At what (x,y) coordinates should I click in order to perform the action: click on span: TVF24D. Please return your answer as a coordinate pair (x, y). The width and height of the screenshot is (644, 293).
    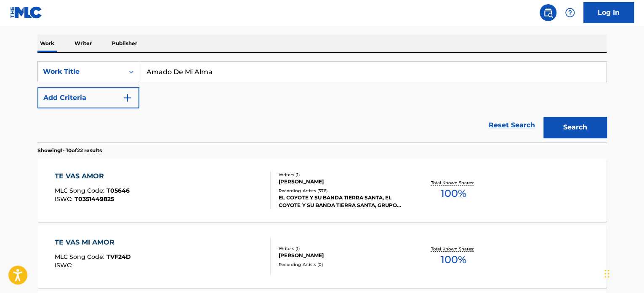
    Looking at the image, I should click on (119, 257).